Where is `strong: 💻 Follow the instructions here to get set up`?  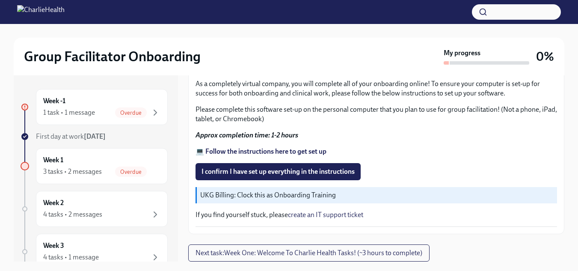 strong: 💻 Follow the instructions here to get set up is located at coordinates (261, 151).